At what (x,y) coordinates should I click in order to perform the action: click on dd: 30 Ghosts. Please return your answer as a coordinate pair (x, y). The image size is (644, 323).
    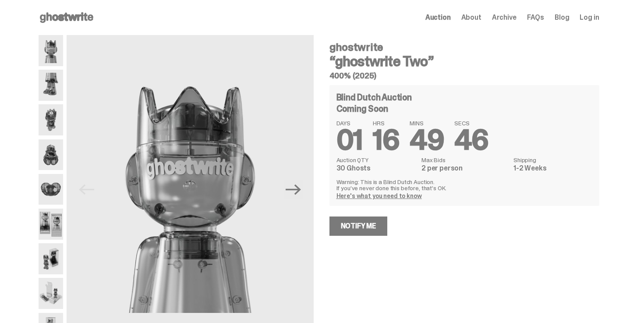
    Looking at the image, I should click on (376, 168).